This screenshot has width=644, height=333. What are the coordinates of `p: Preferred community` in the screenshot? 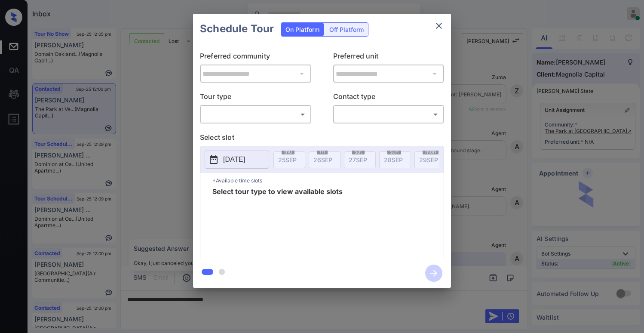 It's located at (256, 58).